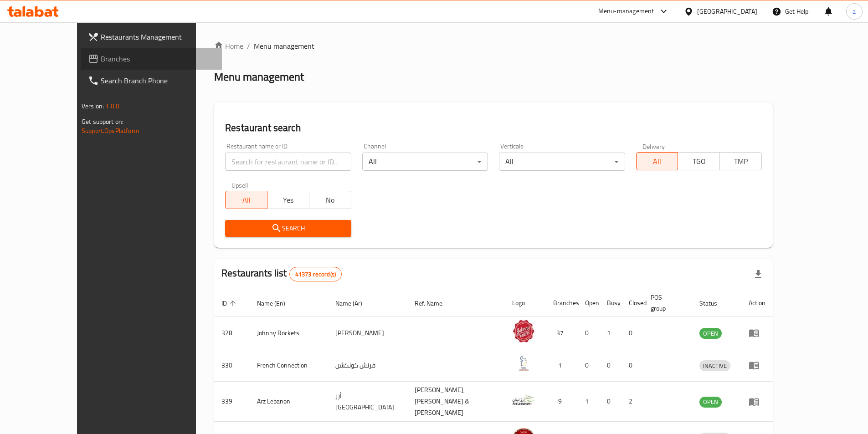  I want to click on span: Name (En), so click(277, 304).